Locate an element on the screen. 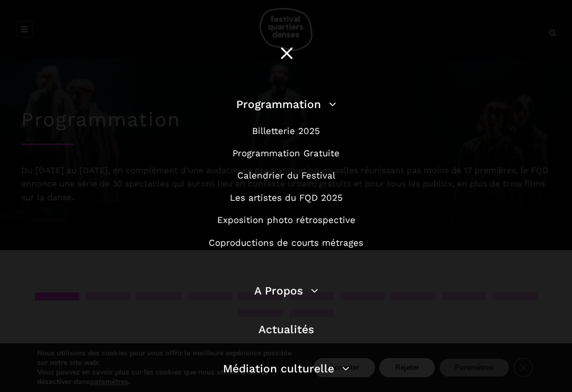  a: A Propos is located at coordinates (286, 290).